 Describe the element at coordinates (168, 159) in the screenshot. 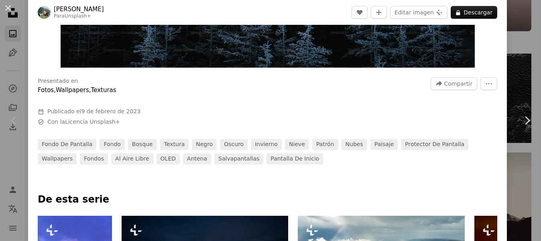

I see `a: OLED` at that location.